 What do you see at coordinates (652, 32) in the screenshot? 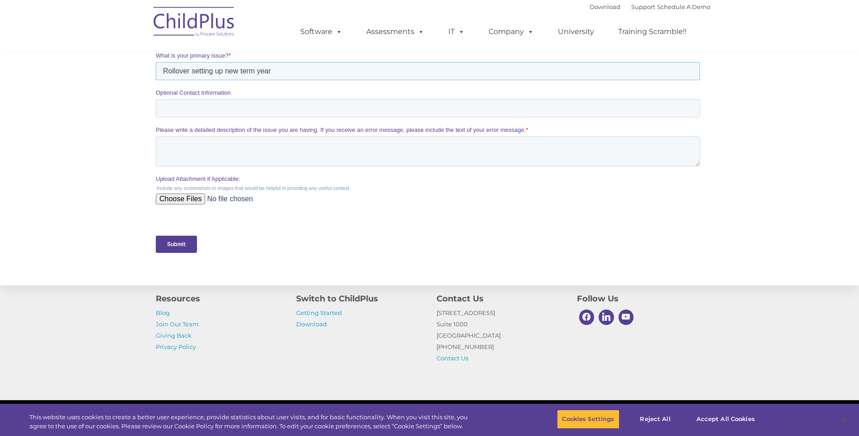
I see `a: Training Scramble!!` at bounding box center [652, 32].